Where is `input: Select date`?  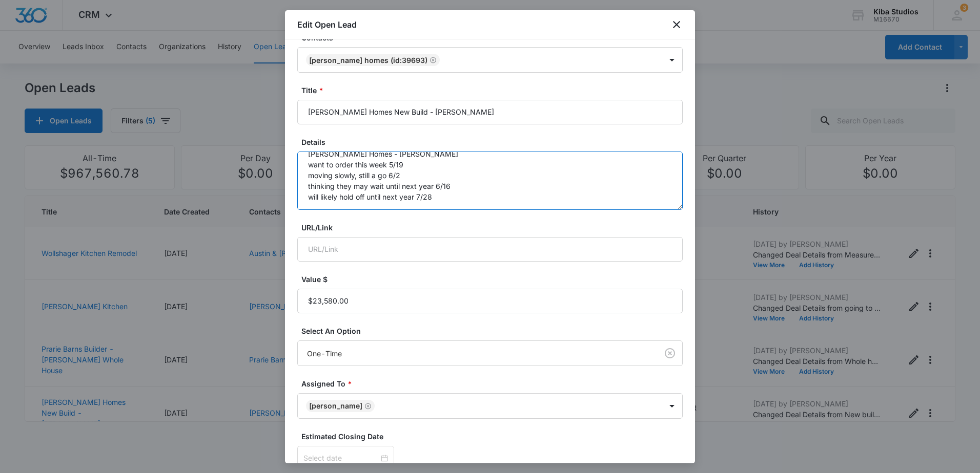 input: Select date is located at coordinates (341, 459).